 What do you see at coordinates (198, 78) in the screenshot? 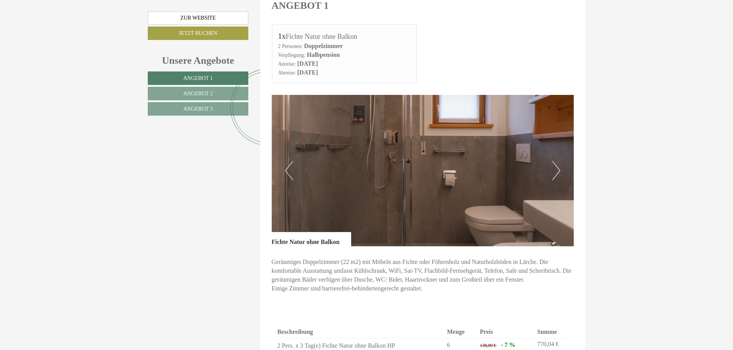
I see `span: Angebot 1` at bounding box center [198, 78].